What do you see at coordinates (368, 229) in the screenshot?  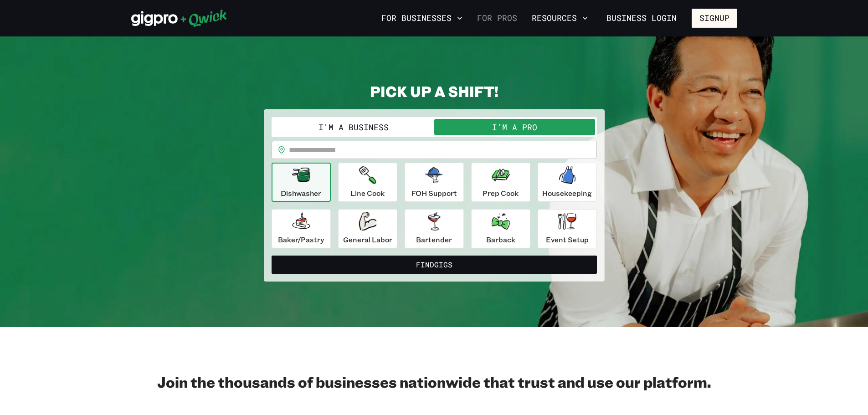 I see `button: General Labor` at bounding box center [368, 229].